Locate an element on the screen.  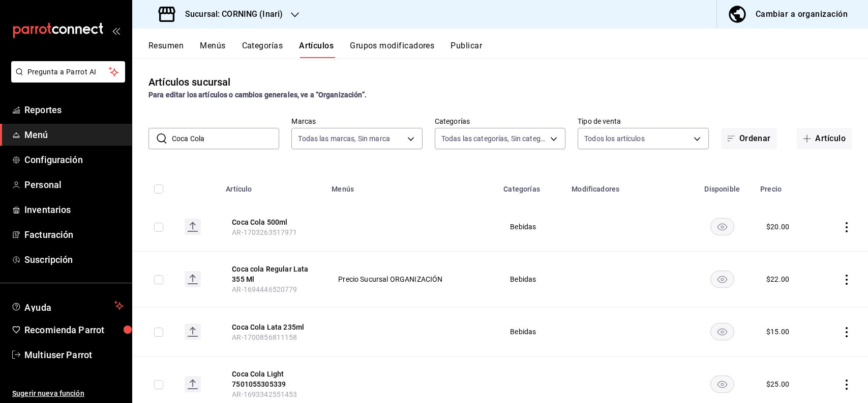
span: AR-1700856811158 is located at coordinates (265, 337).